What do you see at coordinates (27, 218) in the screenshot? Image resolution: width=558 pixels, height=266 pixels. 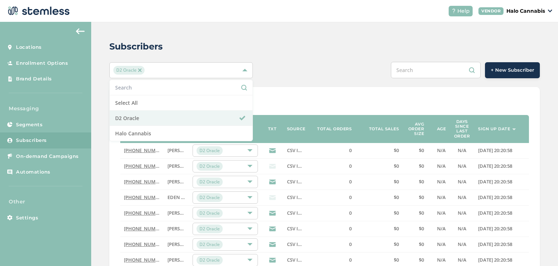 I see `span: Settings` at bounding box center [27, 218].